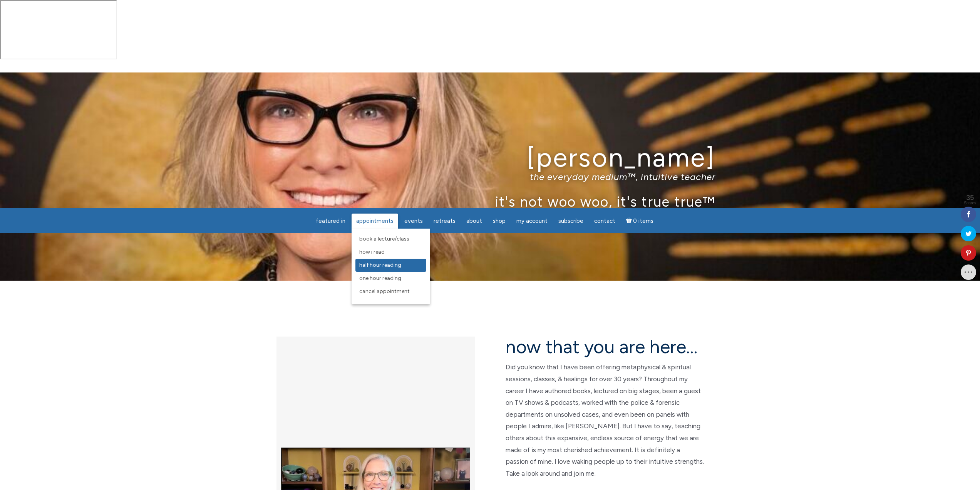 The image size is (980, 490). I want to click on a: Retreats, so click(444, 221).